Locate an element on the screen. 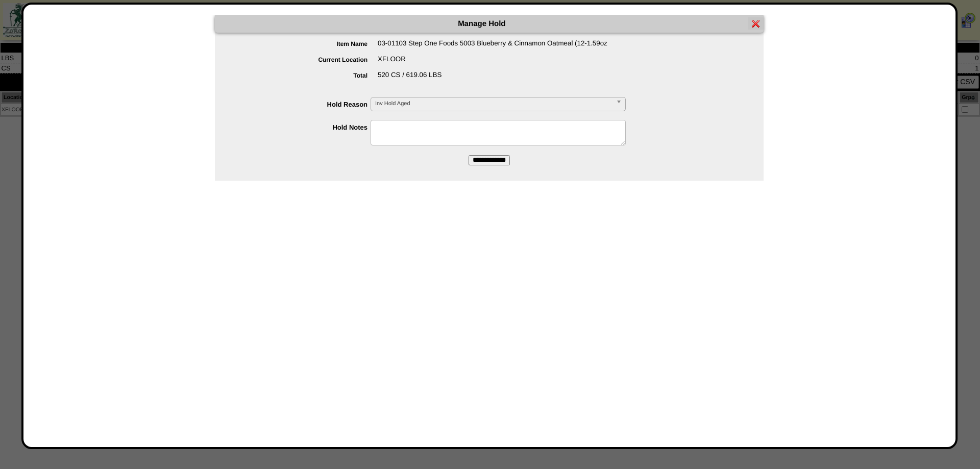  label: Hold Notes is located at coordinates (302, 127).